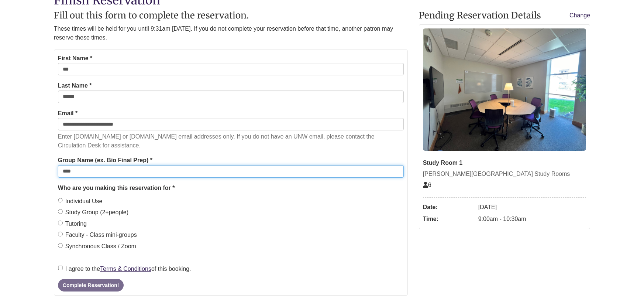  I want to click on label: Synchronous Class / Zoom, so click(97, 246).